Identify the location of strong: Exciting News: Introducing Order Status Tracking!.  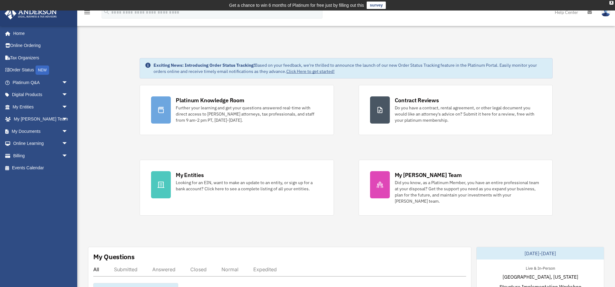
(204, 65).